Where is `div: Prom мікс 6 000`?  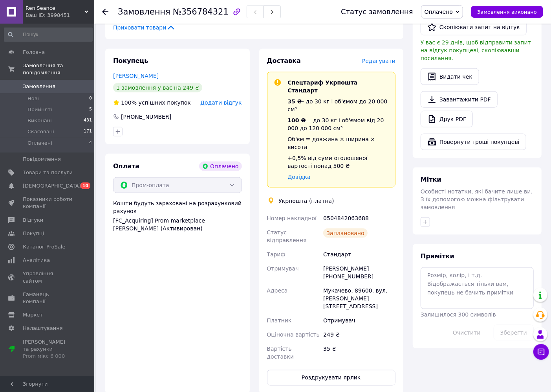
div: Prom мікс 6 000 is located at coordinates (48, 356).